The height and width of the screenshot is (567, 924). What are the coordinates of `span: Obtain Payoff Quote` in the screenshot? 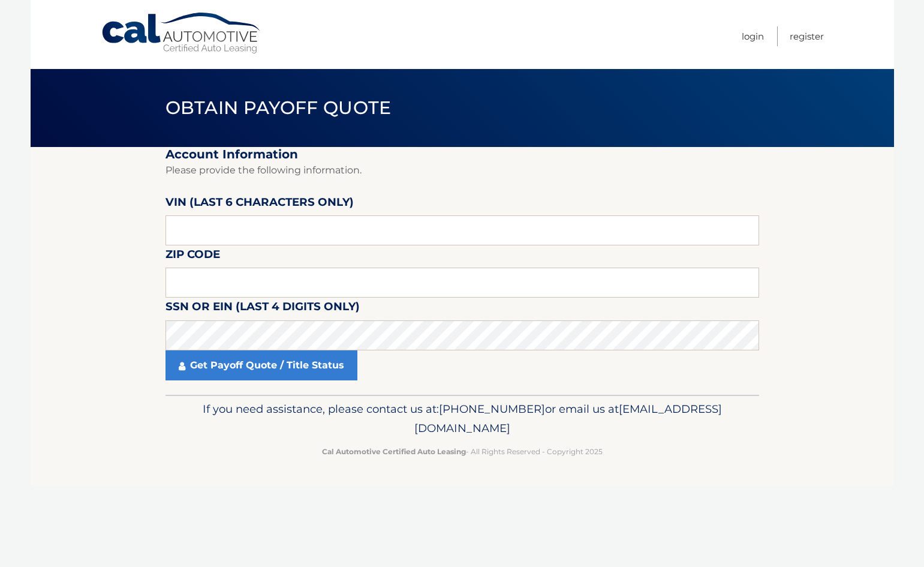 It's located at (279, 107).